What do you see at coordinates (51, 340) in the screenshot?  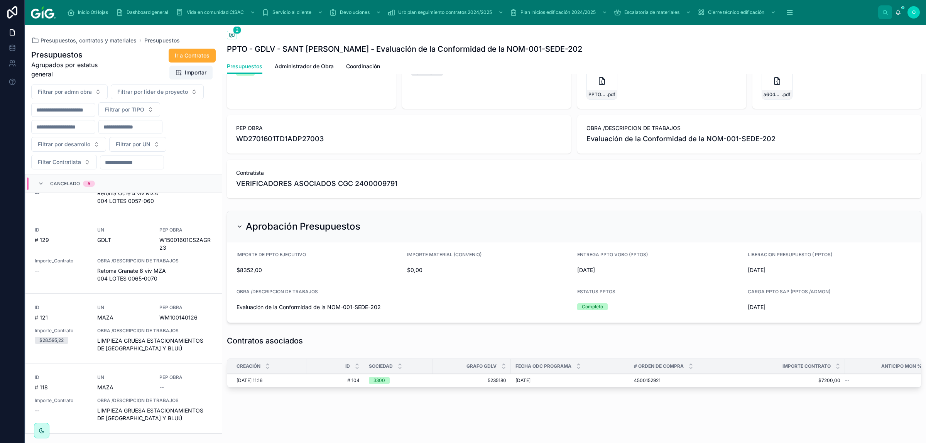 I see `div: $28.595,22` at bounding box center [51, 340].